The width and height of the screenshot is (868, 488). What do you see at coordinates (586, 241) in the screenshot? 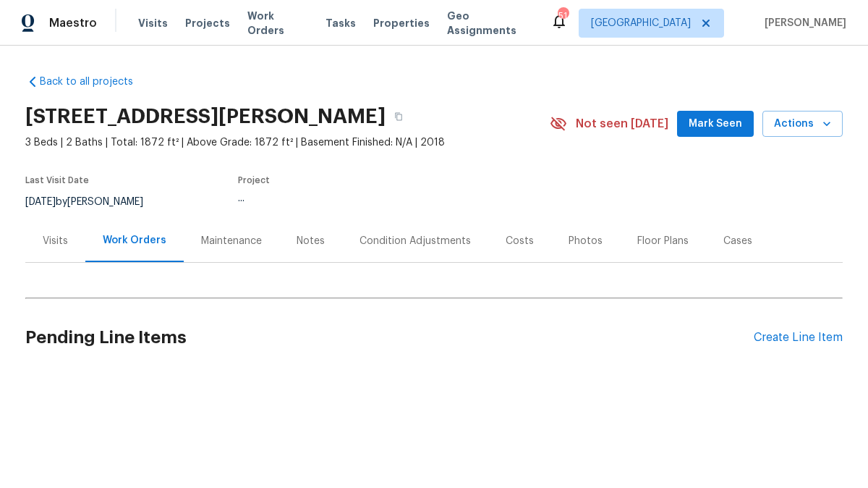
I see `div: Photos` at bounding box center [586, 241].